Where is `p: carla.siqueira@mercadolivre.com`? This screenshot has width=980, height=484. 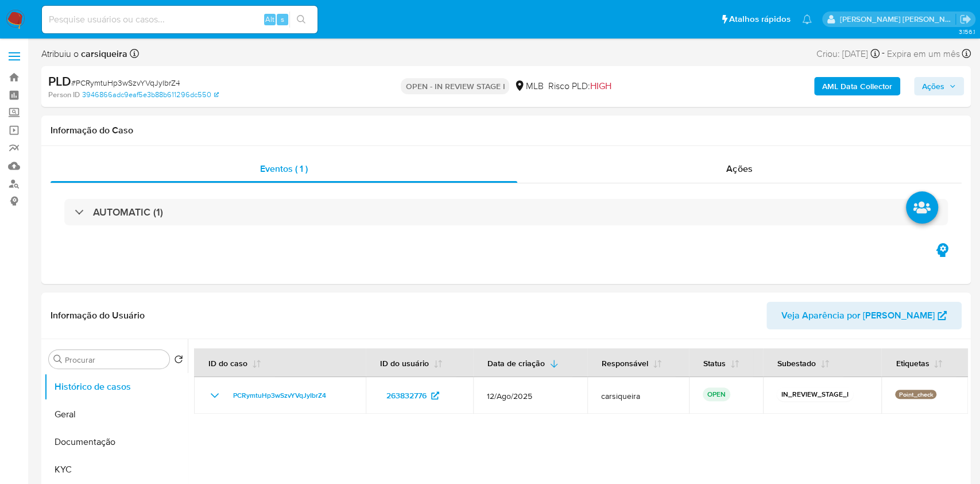 p: carla.siqueira@mercadolivre.com is located at coordinates (898, 19).